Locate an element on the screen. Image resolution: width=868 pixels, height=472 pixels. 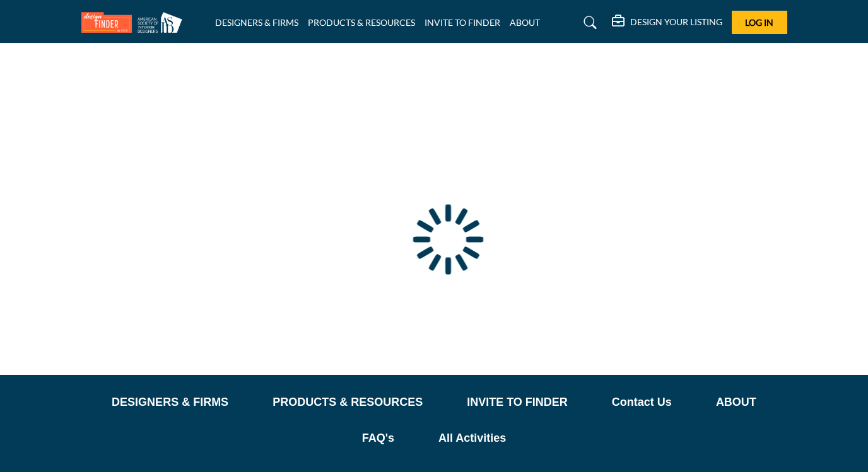
span: Log In is located at coordinates (759, 22).